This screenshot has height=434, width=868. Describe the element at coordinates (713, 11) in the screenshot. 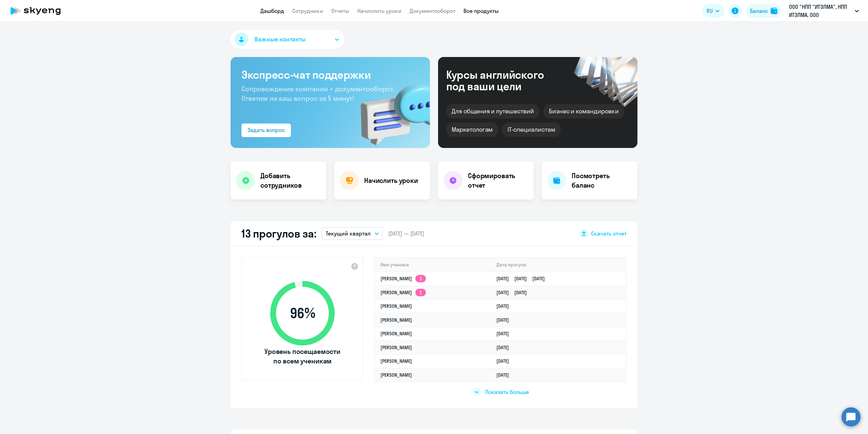

I see `button: RU` at that location.